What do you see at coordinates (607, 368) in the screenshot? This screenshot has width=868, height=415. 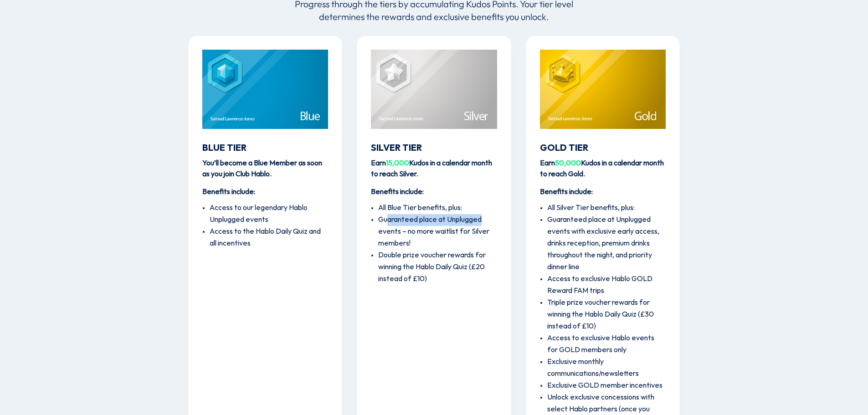 I see `li: Exclusive monthly communications/newsletters` at bounding box center [607, 368].